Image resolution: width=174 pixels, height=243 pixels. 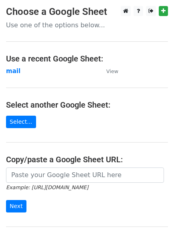 What do you see at coordinates (87, 105) in the screenshot?
I see `h4: Select another Google Sheet:` at bounding box center [87, 105].